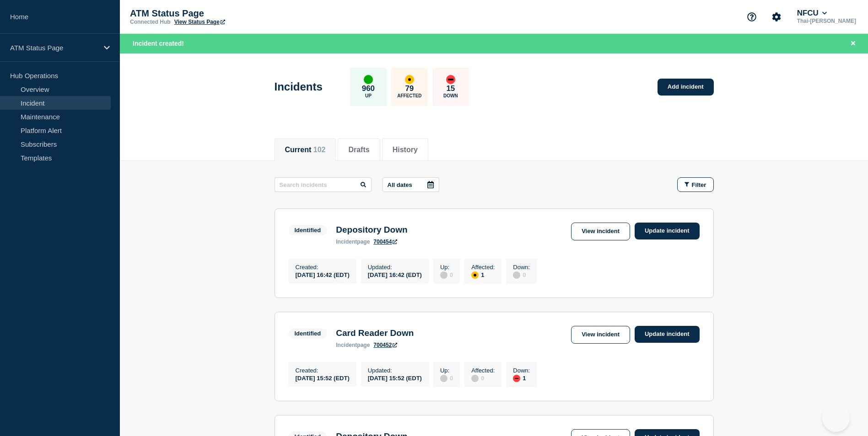  Describe the element at coordinates (320, 149) in the screenshot. I see `span: 102` at that location.